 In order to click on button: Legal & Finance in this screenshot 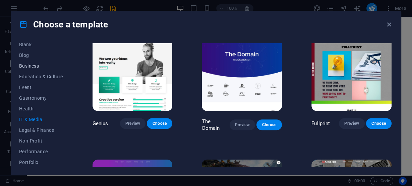, I will do `click(41, 130)`.